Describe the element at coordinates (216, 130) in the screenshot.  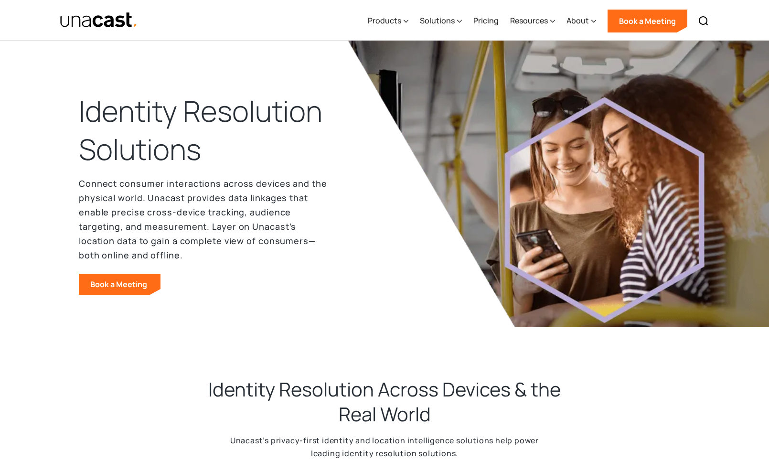
I see `h1: Identity Resolution Solutions` at that location.